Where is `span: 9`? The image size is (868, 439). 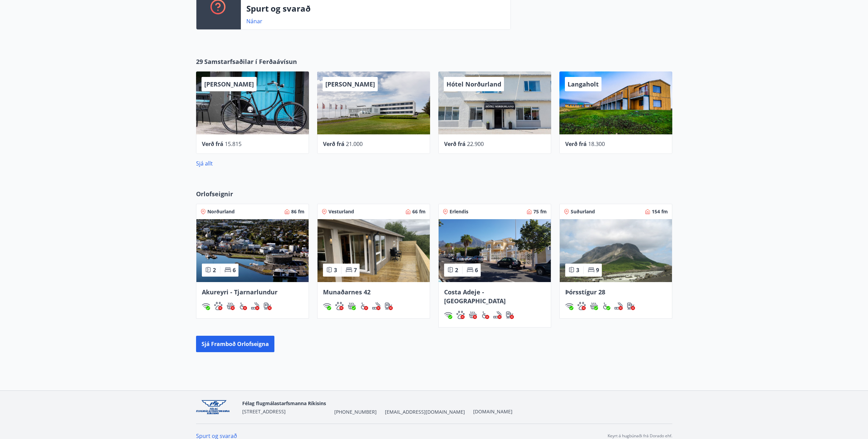 span: 9 is located at coordinates (598, 270).